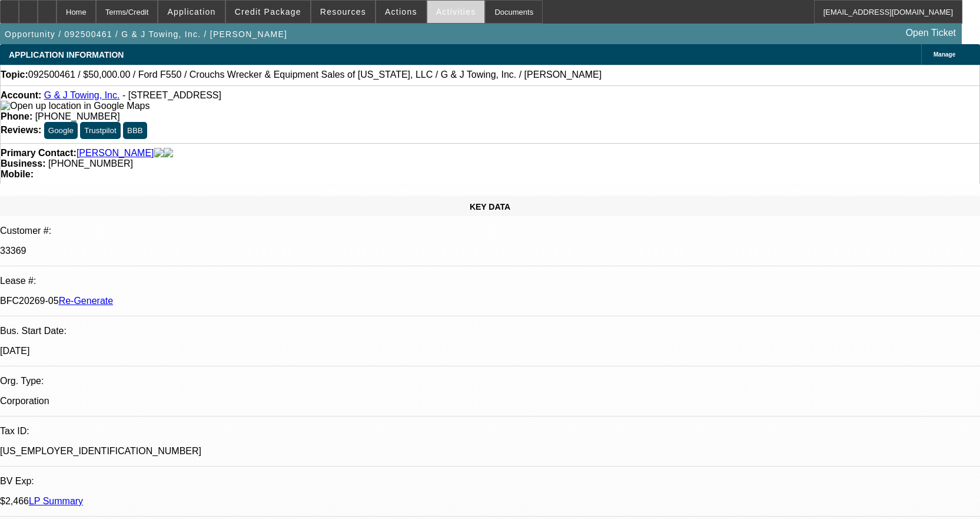  Describe the element at coordinates (169, 153) in the screenshot. I see `img: linkedin-icon.png` at that location.